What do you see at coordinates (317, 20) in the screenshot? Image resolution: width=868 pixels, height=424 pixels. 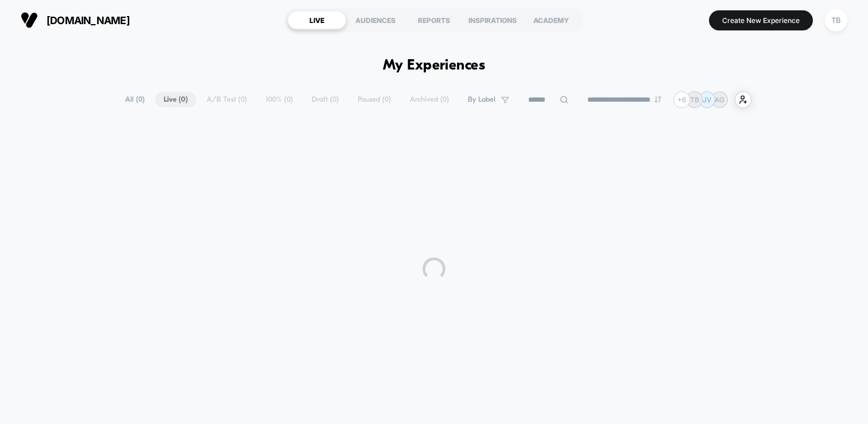 I see `div: LIVE` at bounding box center [317, 20].